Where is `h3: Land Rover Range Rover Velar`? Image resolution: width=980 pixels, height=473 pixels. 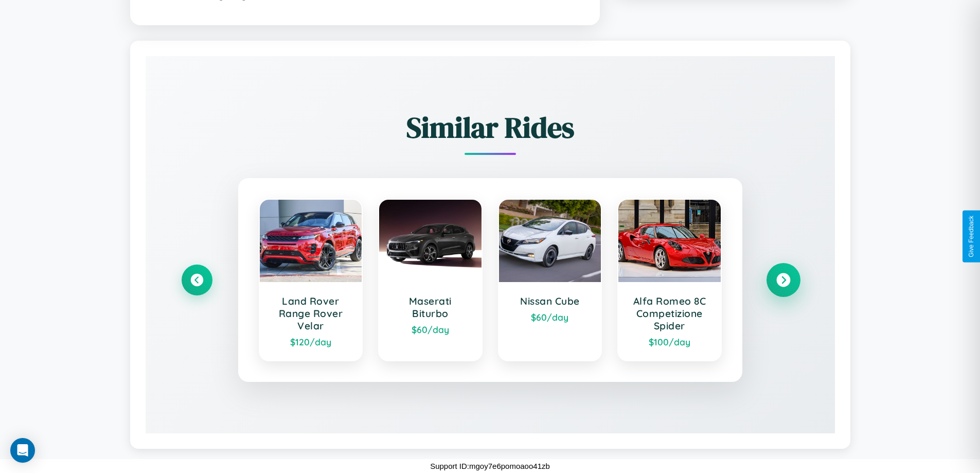 h3: Land Rover Range Rover Velar is located at coordinates (311, 313).